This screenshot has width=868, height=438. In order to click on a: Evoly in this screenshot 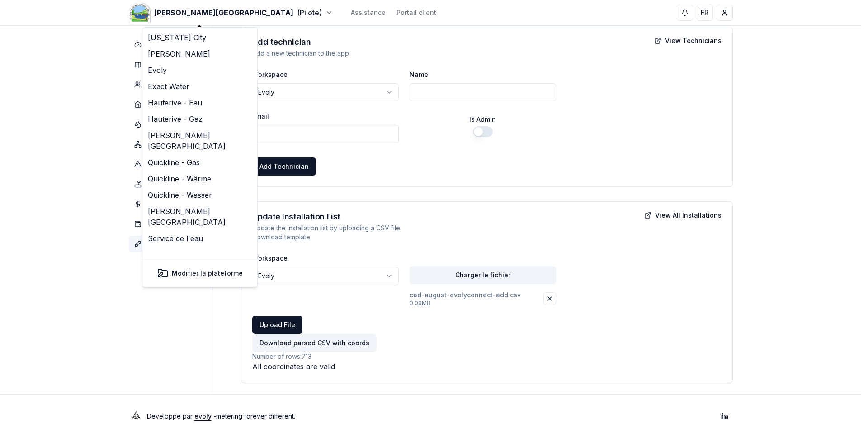, I will do `click(200, 70)`.